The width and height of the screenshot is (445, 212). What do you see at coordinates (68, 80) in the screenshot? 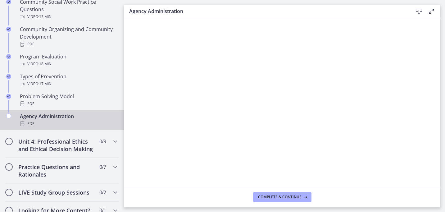
I see `div: Types of Prevention` at bounding box center [68, 80].